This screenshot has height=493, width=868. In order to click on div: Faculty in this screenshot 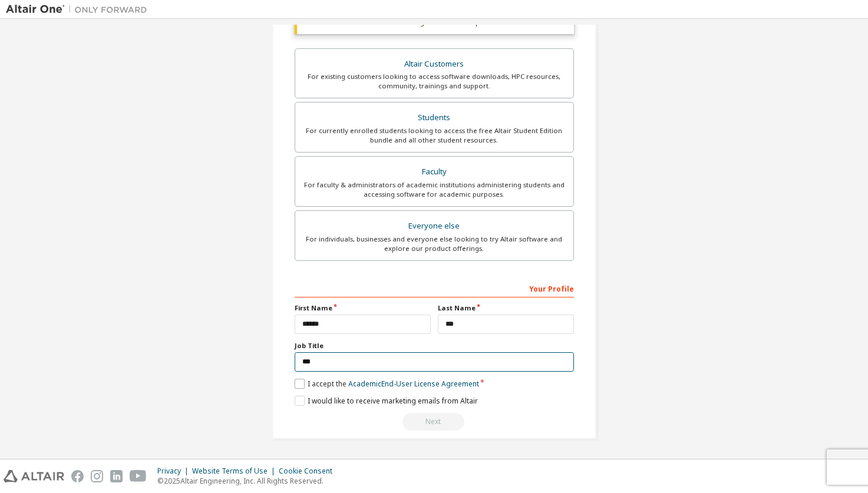, I will do `click(434, 172)`.